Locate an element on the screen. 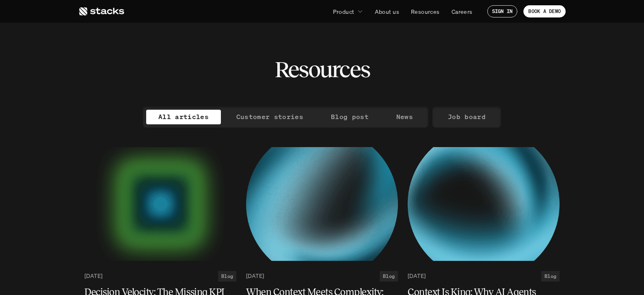  a: All articles is located at coordinates (184, 117).